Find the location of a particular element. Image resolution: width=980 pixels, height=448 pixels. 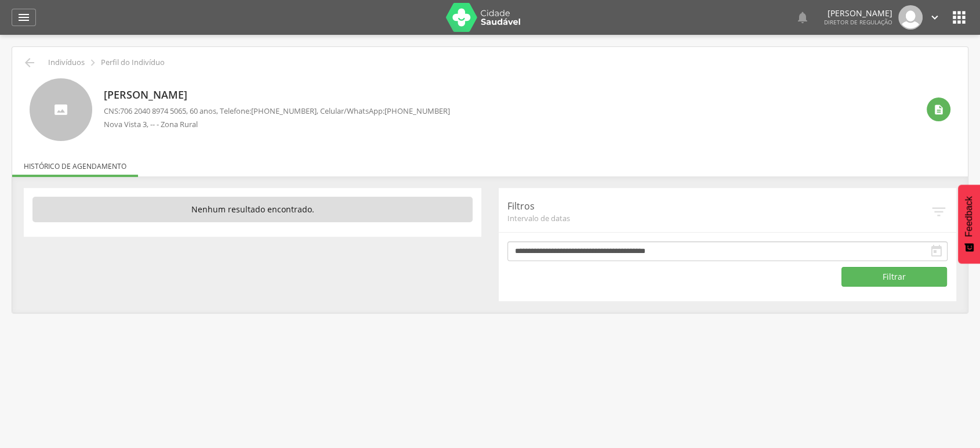

span: Feedback is located at coordinates (969, 217).